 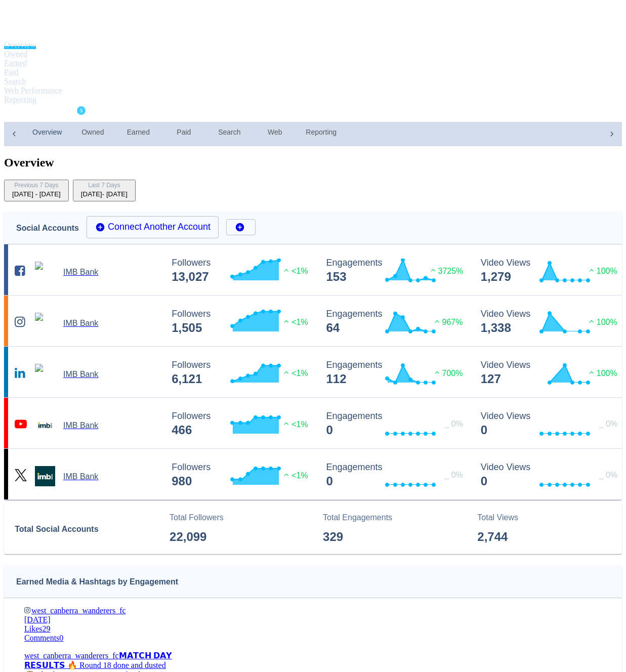 I want to click on h1: Overview, so click(x=313, y=163).